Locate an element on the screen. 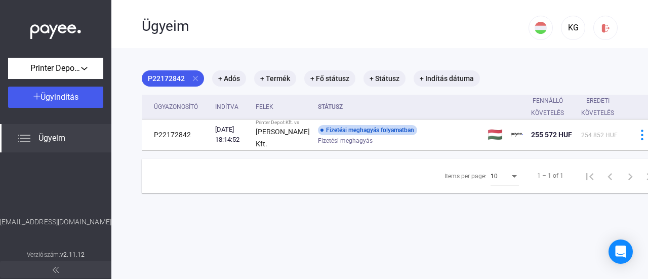 The height and width of the screenshot is (279, 648). button: Previous page is located at coordinates (610, 176).